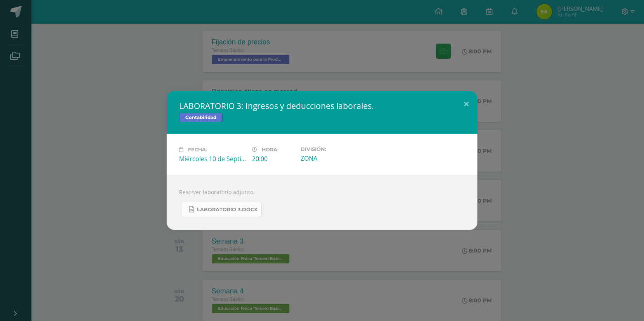 The width and height of the screenshot is (644, 321). What do you see at coordinates (270, 149) in the screenshot?
I see `span: Hora:` at bounding box center [270, 149].